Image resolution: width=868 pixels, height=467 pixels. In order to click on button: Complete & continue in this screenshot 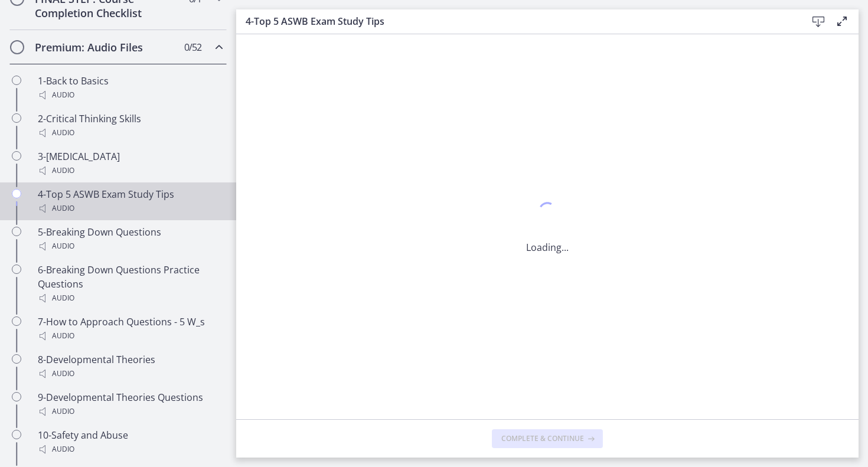, I will do `click(548, 439)`.